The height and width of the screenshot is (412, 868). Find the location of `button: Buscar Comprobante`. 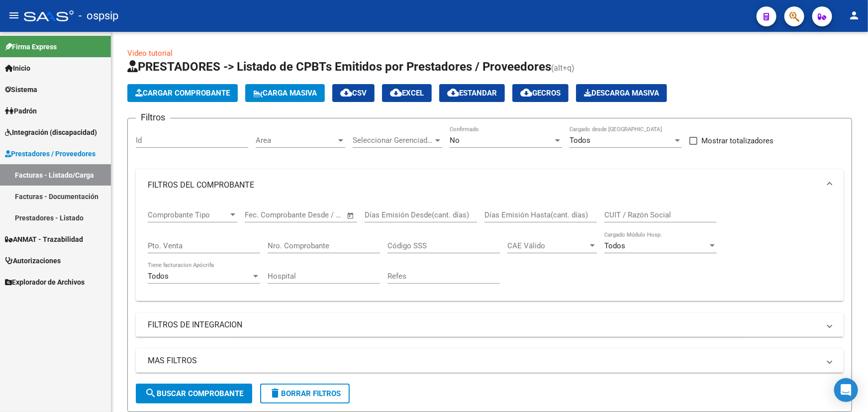

button: Buscar Comprobante is located at coordinates (194, 393).